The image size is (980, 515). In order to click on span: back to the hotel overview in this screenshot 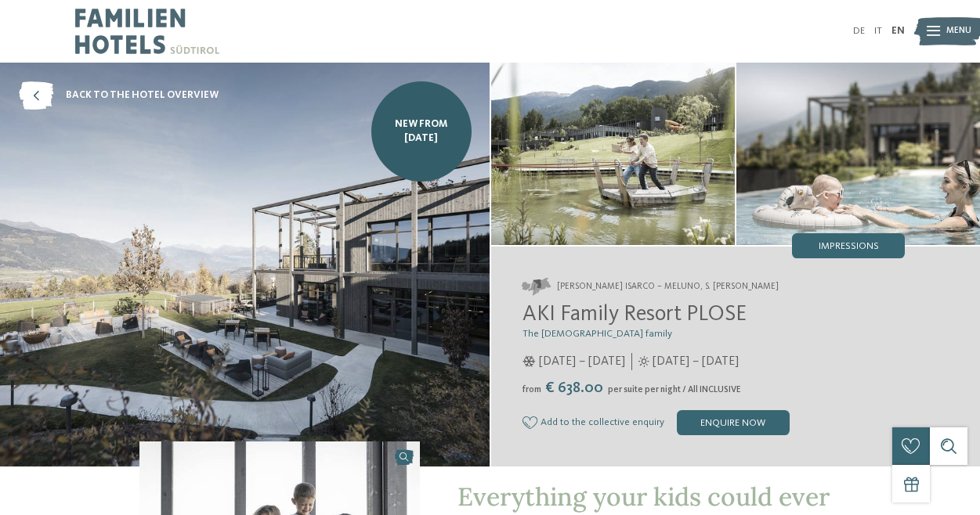, I will do `click(142, 96)`.